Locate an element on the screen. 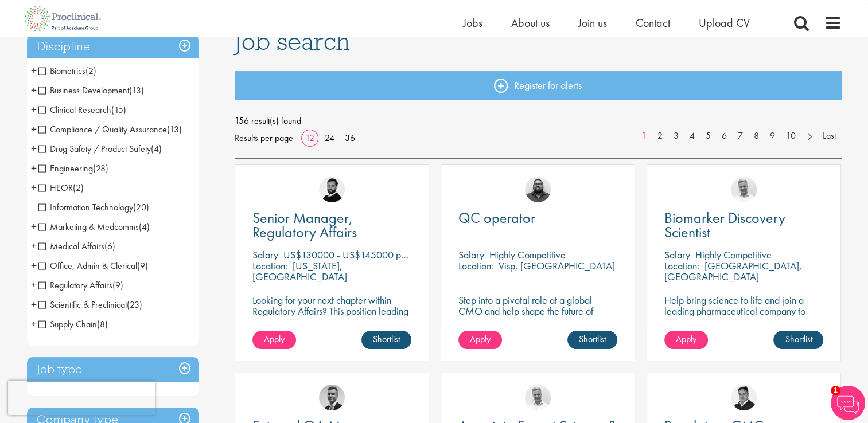 This screenshot has height=423, width=868. a: Senior Manager, Regulatory Affairs is located at coordinates (332, 226).